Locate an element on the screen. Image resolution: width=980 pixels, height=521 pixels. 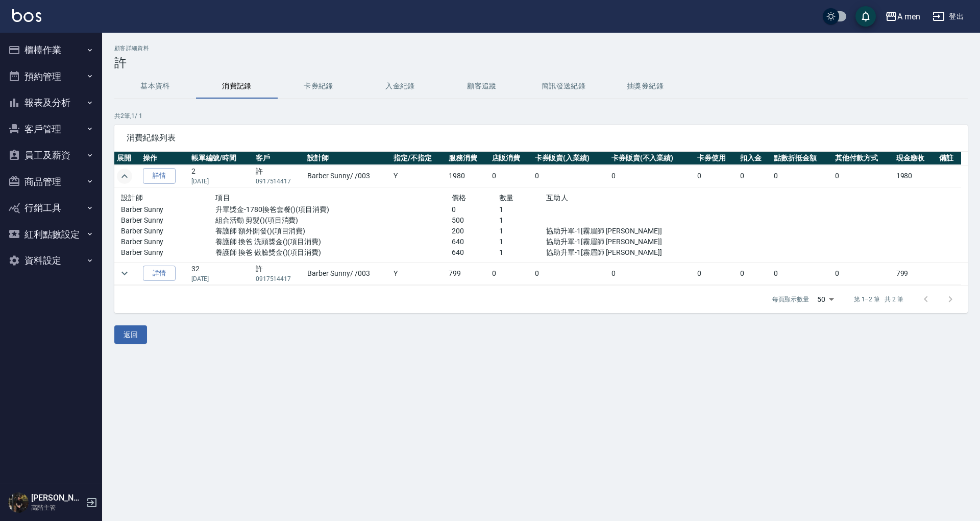
th: 點數折抵金額 is located at coordinates (802, 158).